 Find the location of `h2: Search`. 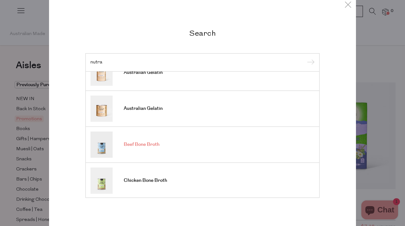

h2: Search is located at coordinates (202, 33).